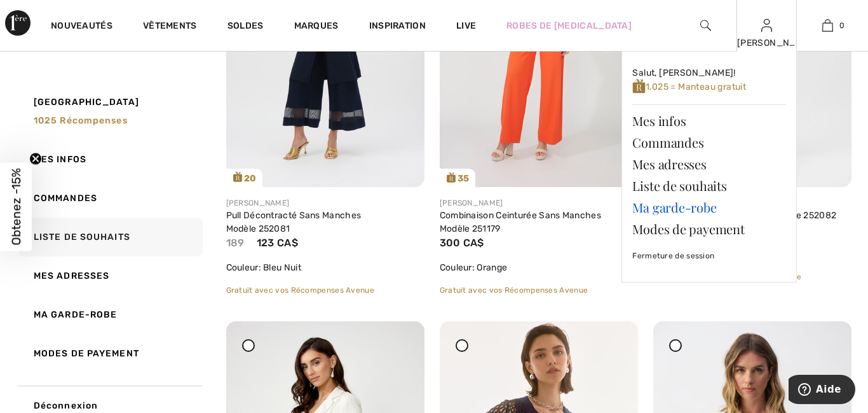 The width and height of the screenshot is (868, 413). Describe the element at coordinates (325, 267) in the screenshot. I see `div: Couleur: Bleu Nuit` at that location.